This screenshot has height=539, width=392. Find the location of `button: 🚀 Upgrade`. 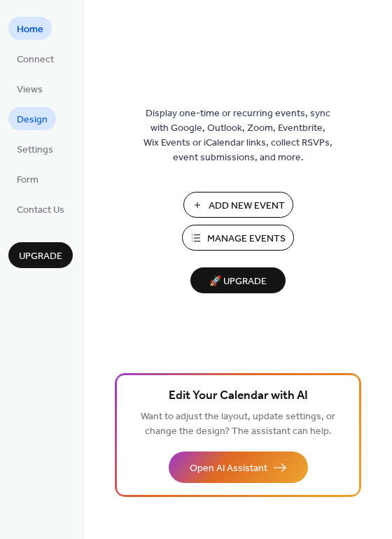

button: 🚀 Upgrade is located at coordinates (238, 280).